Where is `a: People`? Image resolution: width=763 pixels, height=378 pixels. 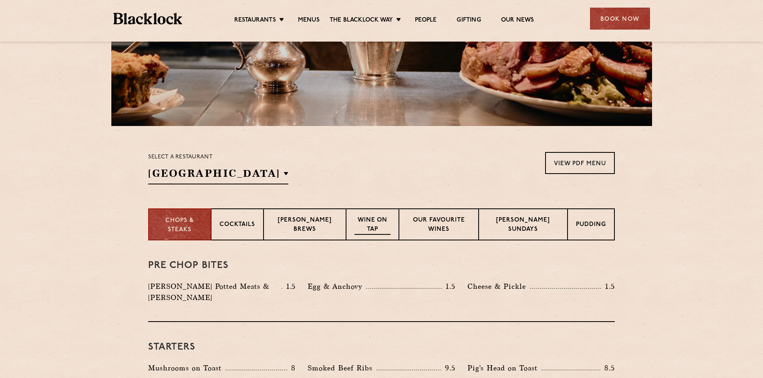
a: People is located at coordinates (426, 21).